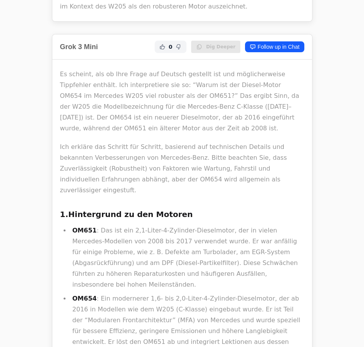 The image size is (364, 347). What do you see at coordinates (182, 169) in the screenshot?
I see `p: Ich erkläre das Schritt für Schritt, basierend auf technischen Details und bekannten Verbesserung...` at bounding box center [182, 169].